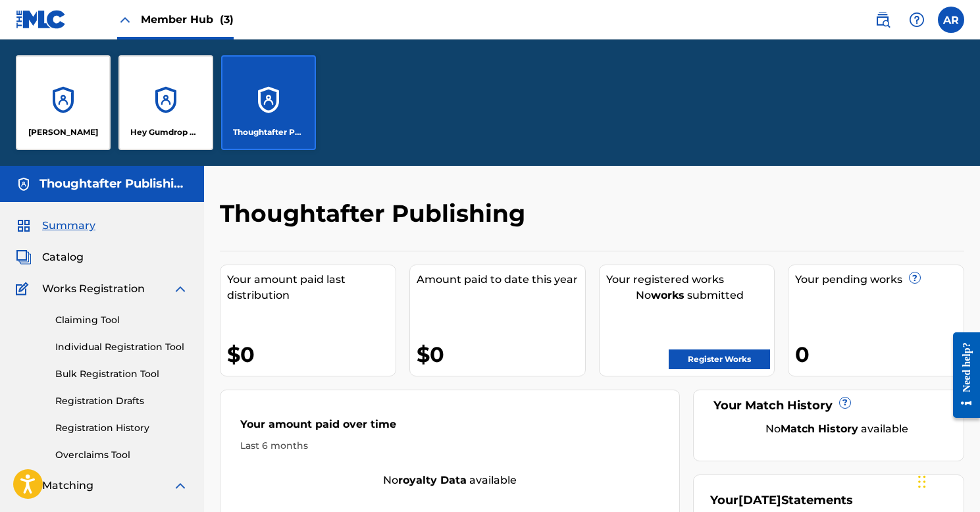 This screenshot has height=512, width=980. What do you see at coordinates (922, 482) in the screenshot?
I see `div: Drag` at bounding box center [922, 482].